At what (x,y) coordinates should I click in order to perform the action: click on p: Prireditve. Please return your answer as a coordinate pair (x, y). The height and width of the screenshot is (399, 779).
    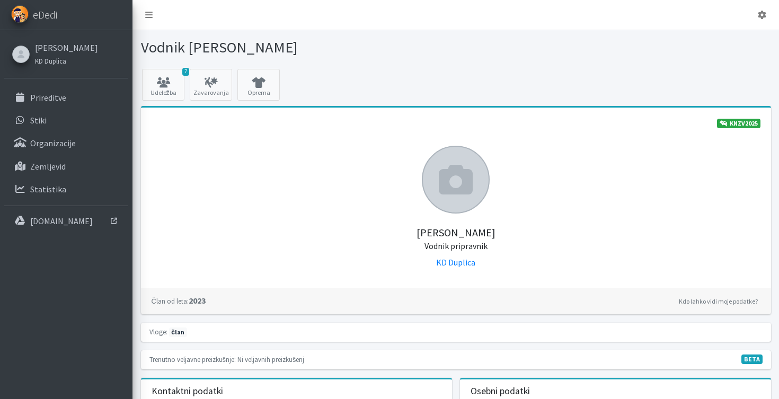
    Looking at the image, I should click on (48, 98).